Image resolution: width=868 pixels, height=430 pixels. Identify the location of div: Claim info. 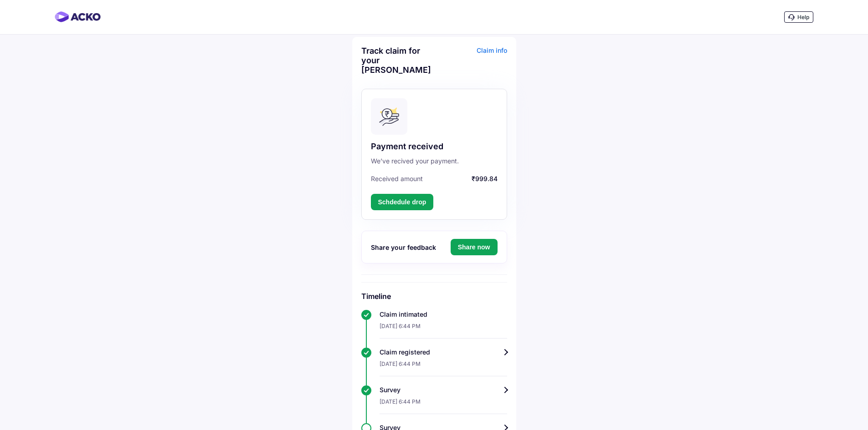
(472, 64).